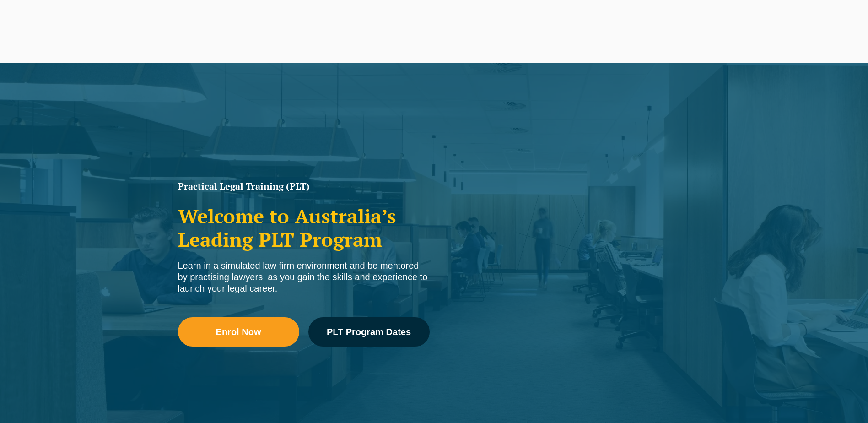 The height and width of the screenshot is (423, 868). I want to click on a: PLT Program Dates, so click(369, 332).